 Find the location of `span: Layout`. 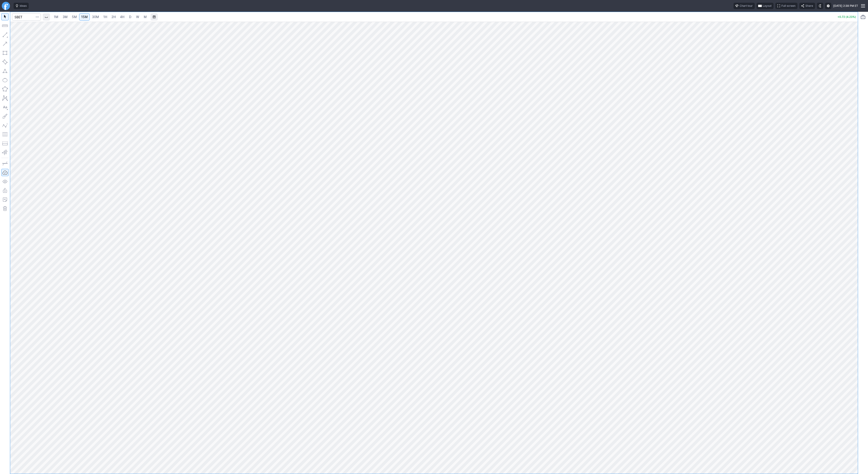

span: Layout is located at coordinates (767, 6).